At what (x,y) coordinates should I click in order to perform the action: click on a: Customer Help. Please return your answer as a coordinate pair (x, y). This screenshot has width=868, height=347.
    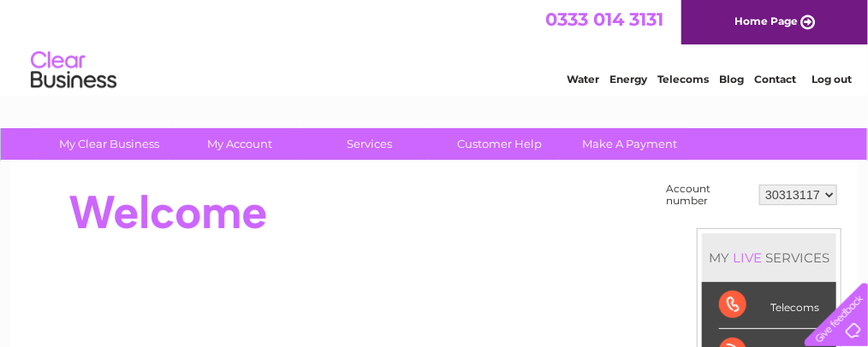
    Looking at the image, I should click on (500, 144).